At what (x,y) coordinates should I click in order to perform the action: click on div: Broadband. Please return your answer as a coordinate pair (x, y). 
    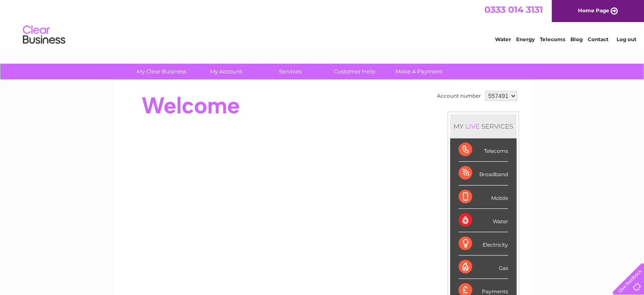
    Looking at the image, I should click on (483, 173).